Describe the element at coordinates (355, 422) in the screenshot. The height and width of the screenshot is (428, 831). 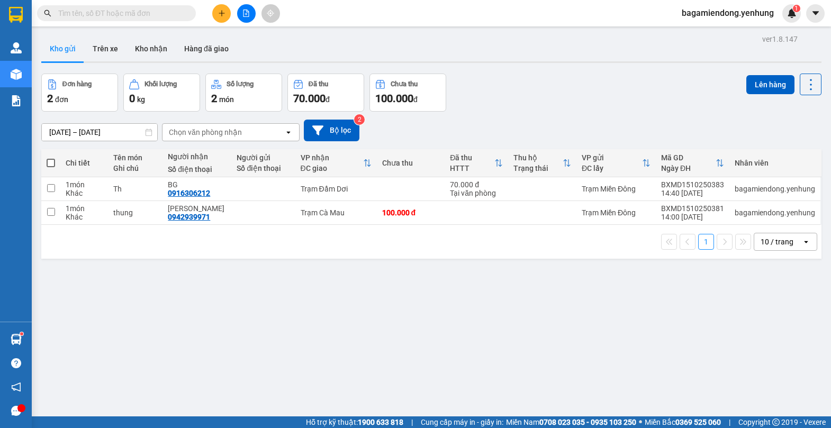
I see `span: Hỗ trợ kỹ thuật:` at that location.